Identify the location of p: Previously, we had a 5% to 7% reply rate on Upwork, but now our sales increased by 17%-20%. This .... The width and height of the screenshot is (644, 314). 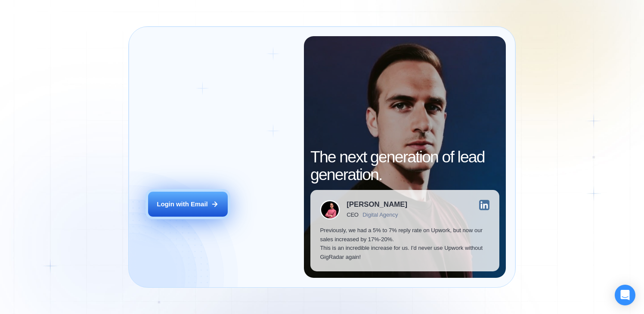
(405, 244).